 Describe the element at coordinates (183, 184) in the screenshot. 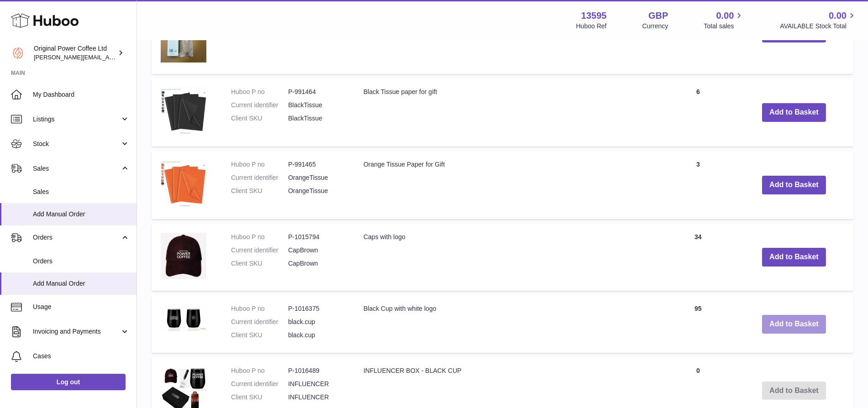

I see `img: Orange Tissue Paper for Gift` at that location.